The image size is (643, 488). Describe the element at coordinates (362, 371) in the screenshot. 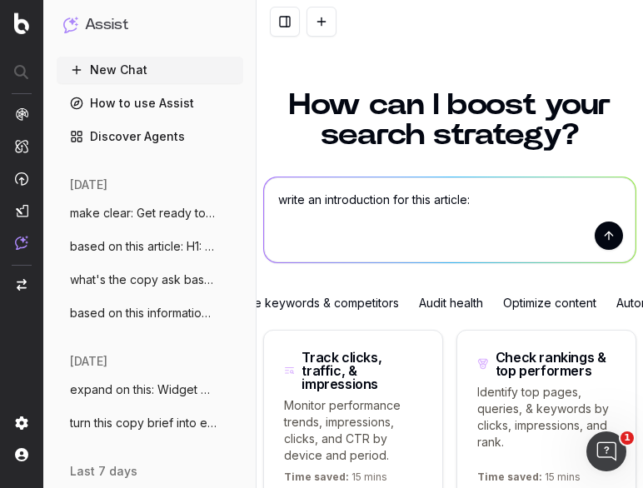

I see `div: Track clicks, traffic, & impressions` at that location.